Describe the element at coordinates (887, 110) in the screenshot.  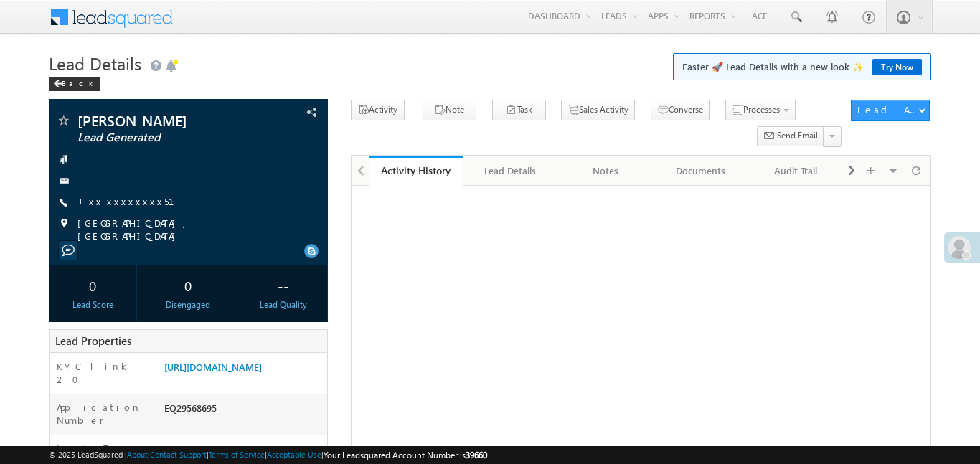
I see `div: Lead Actions` at that location.